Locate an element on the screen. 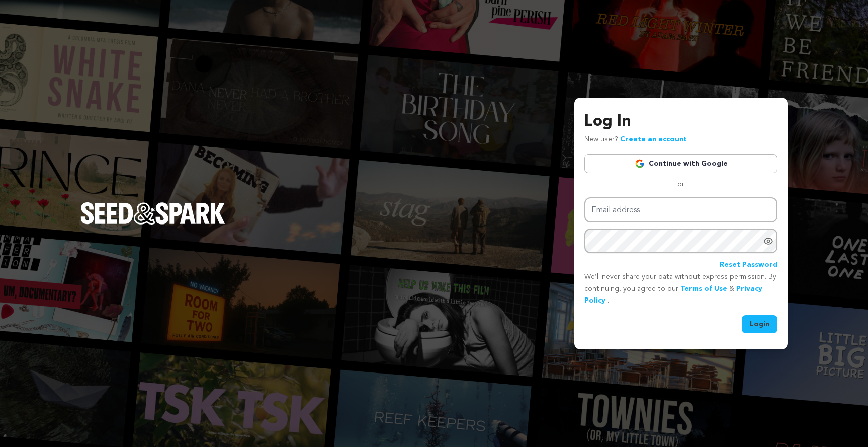  a: Show password as plain text. Warning: this will display your password on the screen. is located at coordinates (769, 241).